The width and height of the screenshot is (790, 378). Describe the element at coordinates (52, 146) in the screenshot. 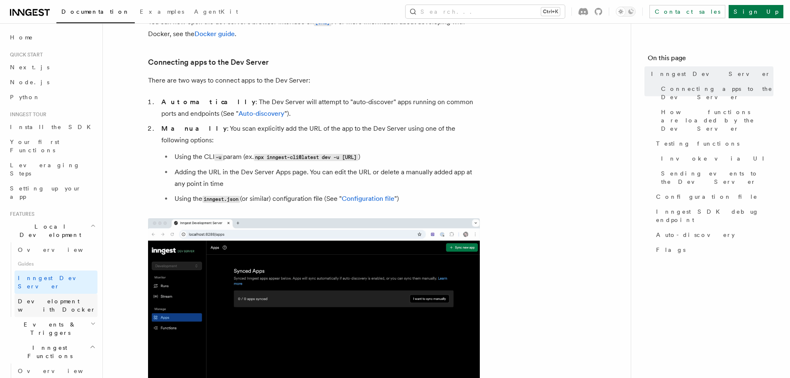

I see `a: Your first Functions` at that location.